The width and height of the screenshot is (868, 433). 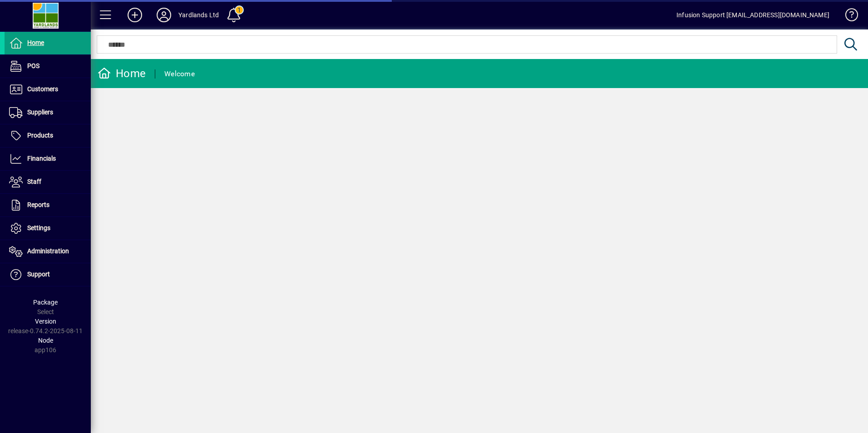 I want to click on a: Support, so click(x=47, y=275).